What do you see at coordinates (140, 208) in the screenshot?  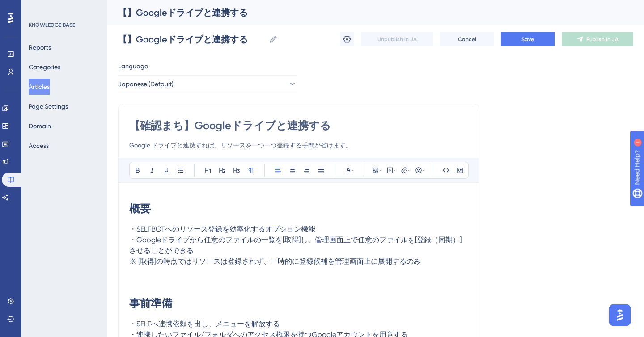 I see `strong: 概要` at bounding box center [140, 208].